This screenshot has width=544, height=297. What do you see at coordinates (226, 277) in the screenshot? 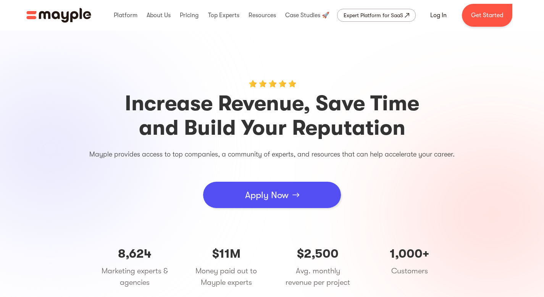
I see `p: Money paid out to Mayple experts` at bounding box center [226, 277].